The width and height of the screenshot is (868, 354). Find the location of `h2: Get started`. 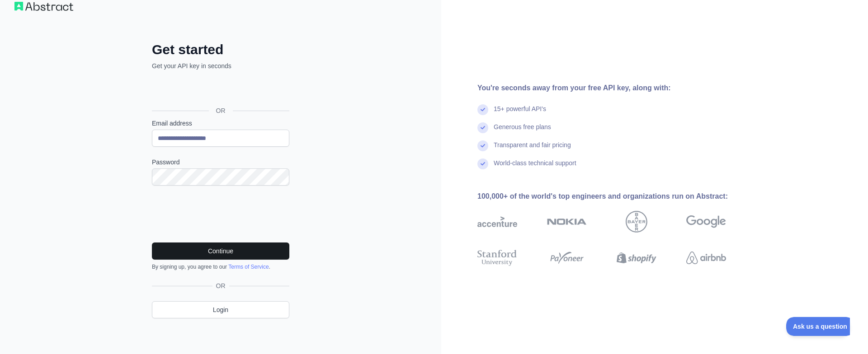

h2: Get started is located at coordinates (221, 50).